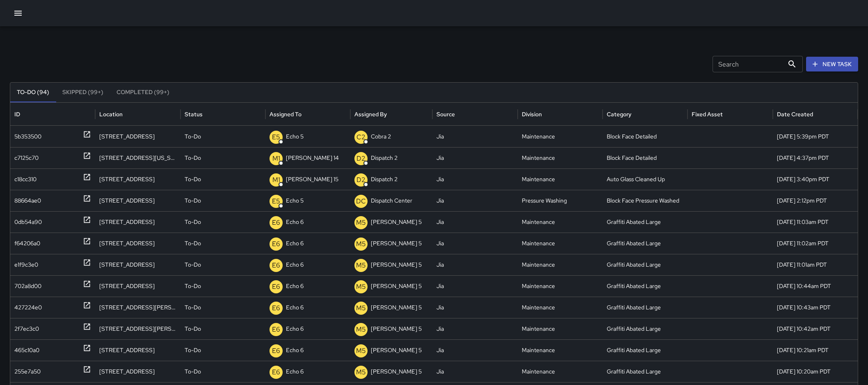 This screenshot has height=385, width=868. What do you see at coordinates (446, 114) in the screenshot?
I see `div: Source` at bounding box center [446, 114].